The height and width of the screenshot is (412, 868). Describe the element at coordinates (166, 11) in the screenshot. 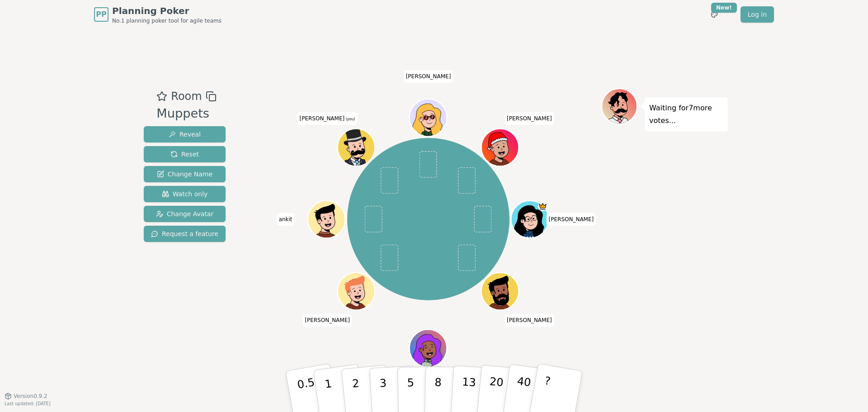

I see `span: Planning Poker` at that location.